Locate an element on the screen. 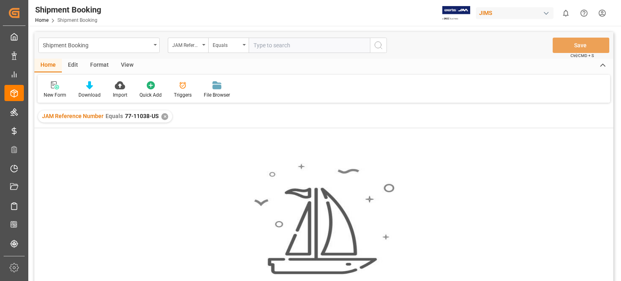 The image size is (621, 281). button: search button is located at coordinates (378, 45).